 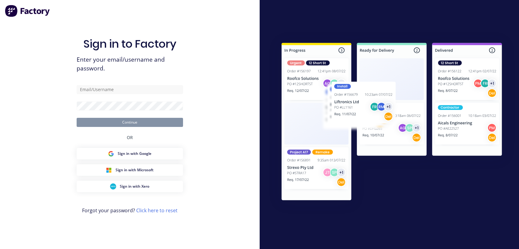 What do you see at coordinates (130, 187) in the screenshot?
I see `button: Xero Sign inSign in with Xero` at bounding box center [130, 187].